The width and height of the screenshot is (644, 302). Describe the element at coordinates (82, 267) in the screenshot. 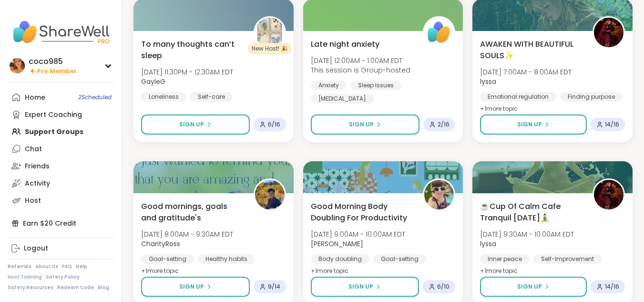

I see `a: Help` at that location.